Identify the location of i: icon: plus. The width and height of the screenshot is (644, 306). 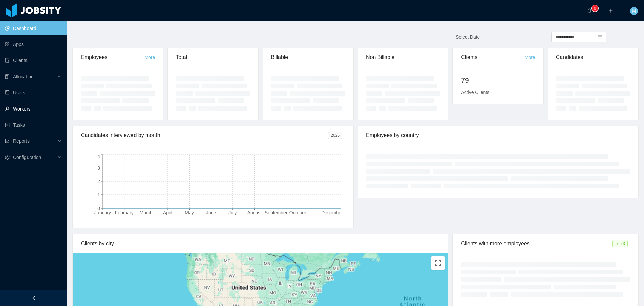
(611, 10).